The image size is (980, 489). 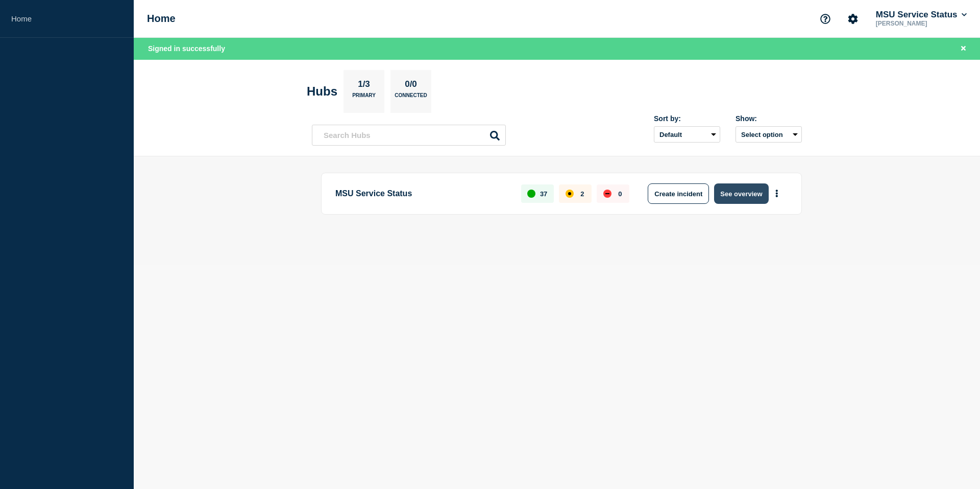 What do you see at coordinates (364, 98) in the screenshot?
I see `p: Primary` at bounding box center [364, 98].